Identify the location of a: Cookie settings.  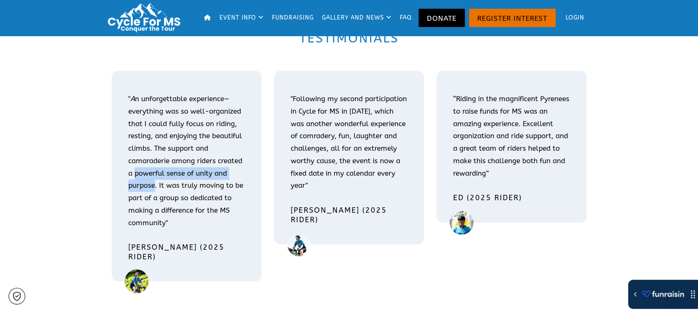
(17, 296).